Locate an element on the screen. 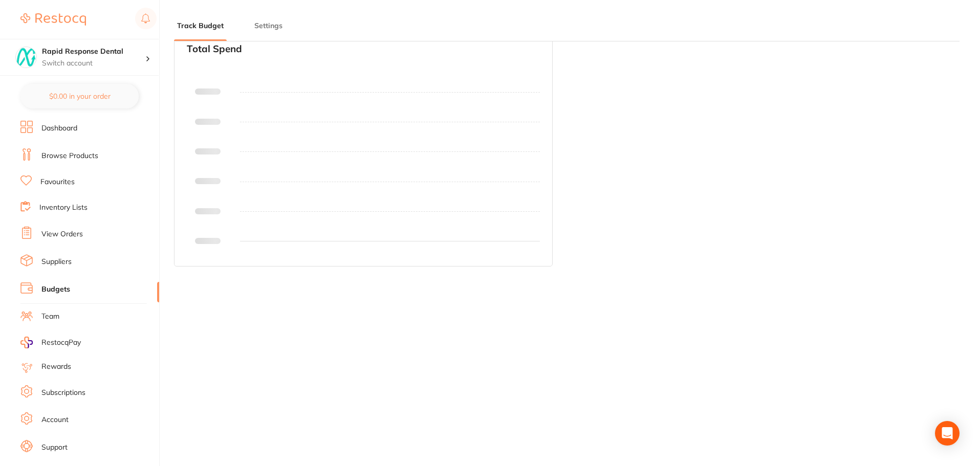 The width and height of the screenshot is (980, 466). a: Account is located at coordinates (54, 420).